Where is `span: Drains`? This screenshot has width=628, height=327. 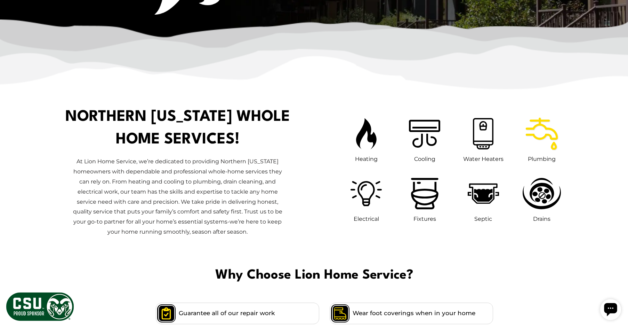
span: Drains is located at coordinates (542, 219).